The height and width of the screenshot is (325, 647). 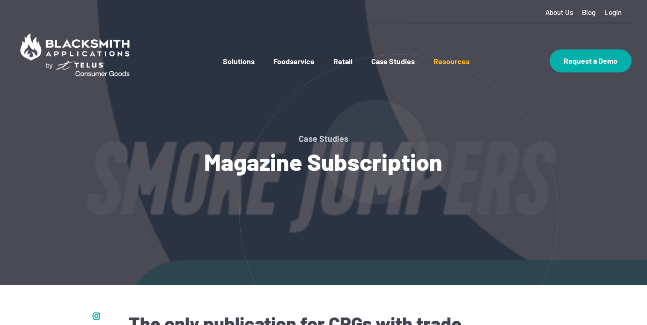 What do you see at coordinates (239, 70) in the screenshot?
I see `a: Solutions` at bounding box center [239, 70].